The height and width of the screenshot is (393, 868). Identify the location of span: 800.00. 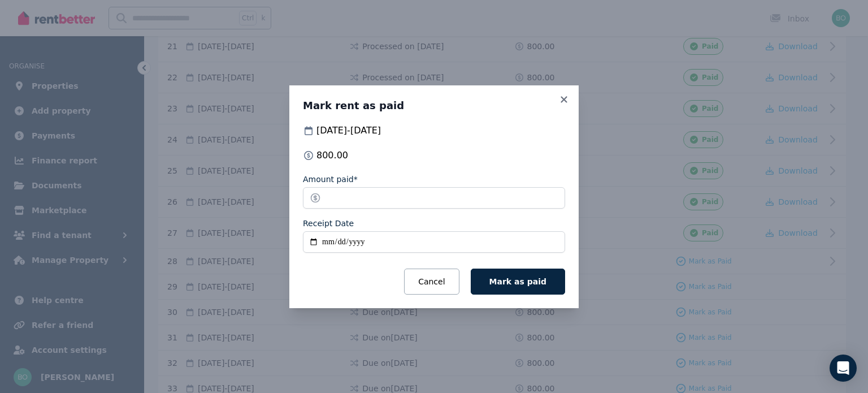
(332, 155).